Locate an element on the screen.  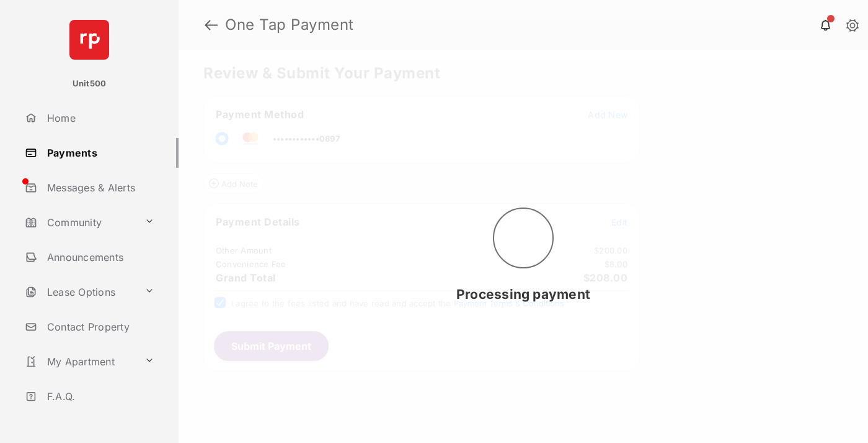
a: Community is located at coordinates (80, 222).